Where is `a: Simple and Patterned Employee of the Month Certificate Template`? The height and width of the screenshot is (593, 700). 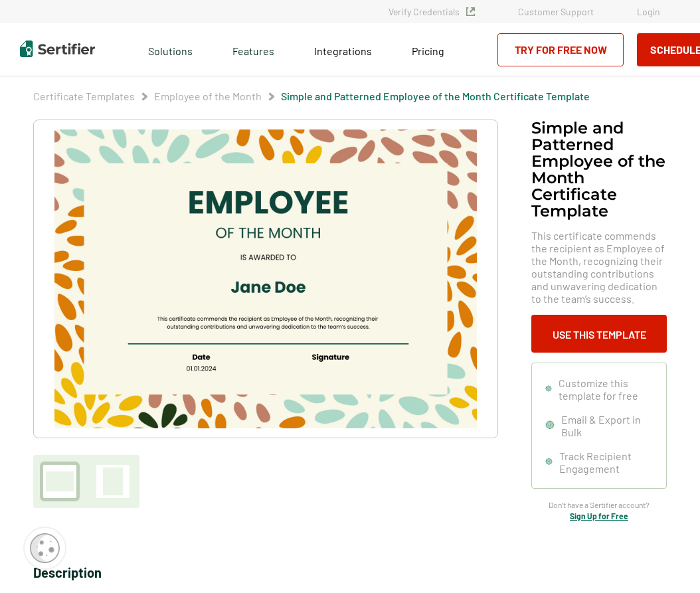
a: Simple and Patterned Employee of the Month Certificate Template is located at coordinates (435, 96).